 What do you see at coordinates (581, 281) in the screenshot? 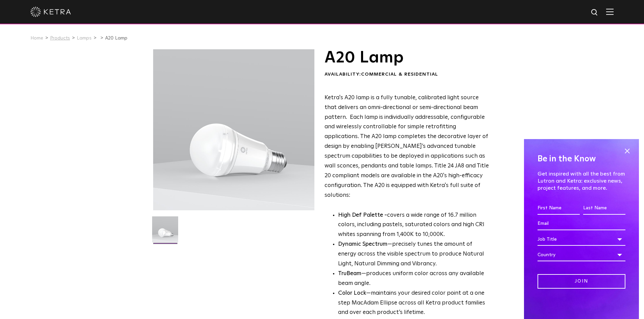
I see `input: Join` at bounding box center [581, 281].